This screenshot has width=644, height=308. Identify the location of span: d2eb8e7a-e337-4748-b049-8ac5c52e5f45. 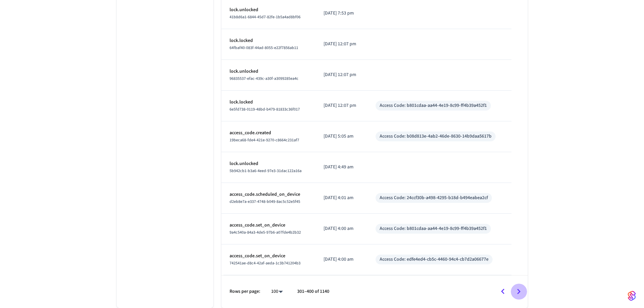
(265, 202).